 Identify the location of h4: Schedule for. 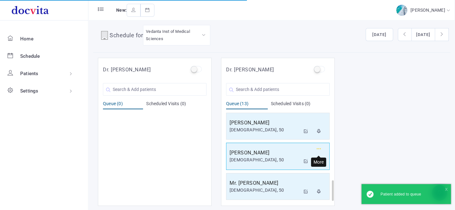
(126, 36).